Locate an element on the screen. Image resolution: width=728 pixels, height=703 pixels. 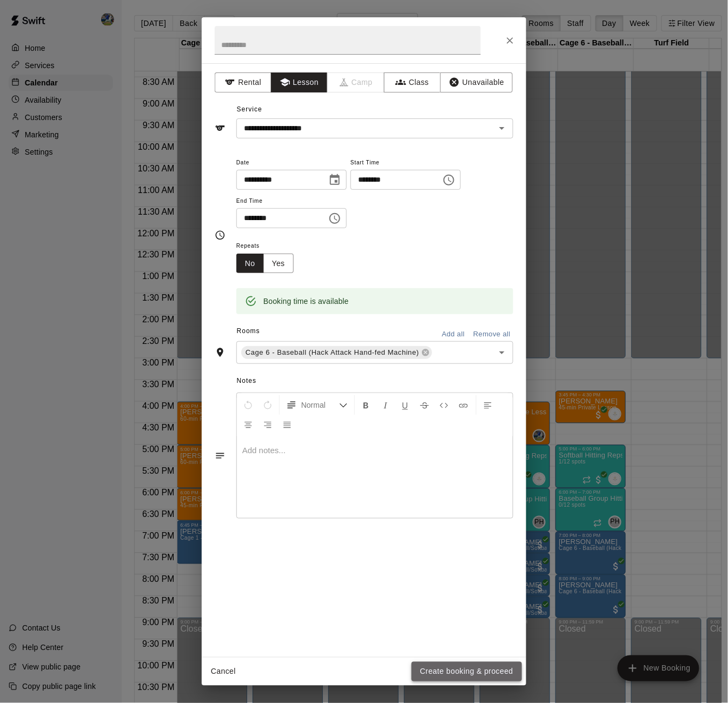
div: Cage 6 - Baseball (Hack Attack Hand-fed Machine) is located at coordinates (336, 353).